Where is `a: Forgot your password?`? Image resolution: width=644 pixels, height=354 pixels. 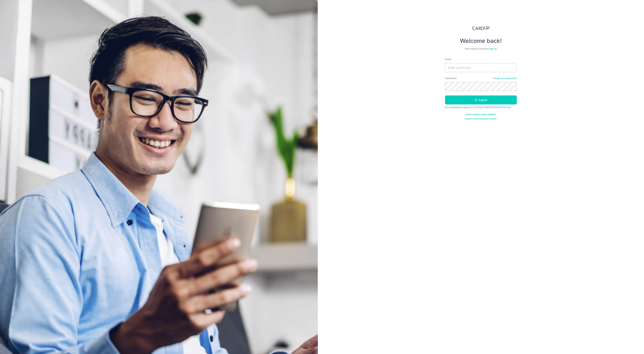
a: Forgot your password? is located at coordinates (505, 78).